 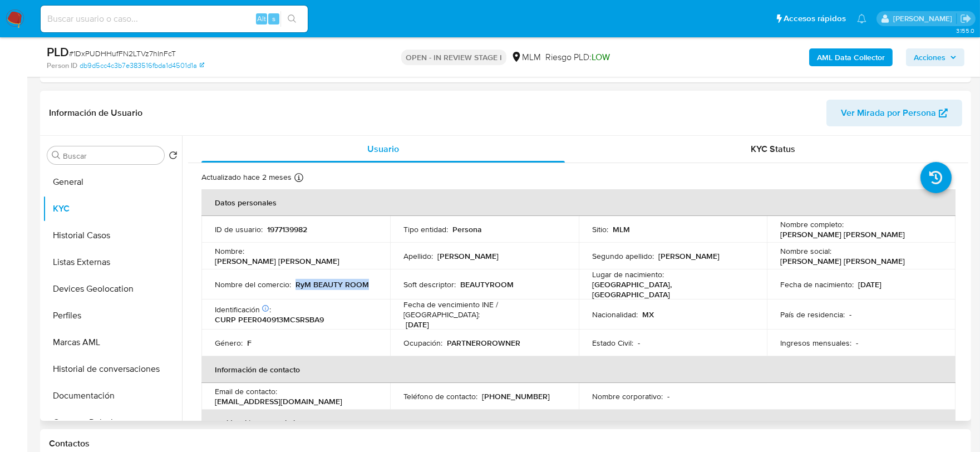 What do you see at coordinates (122, 53) in the screenshot?
I see `span: # 1DxPUDHHufFN2LTVz7hInFcT` at bounding box center [122, 53].